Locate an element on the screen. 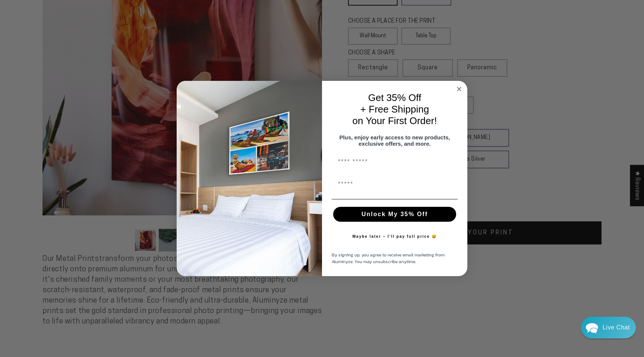  span: + Free Shipping is located at coordinates (394, 109).